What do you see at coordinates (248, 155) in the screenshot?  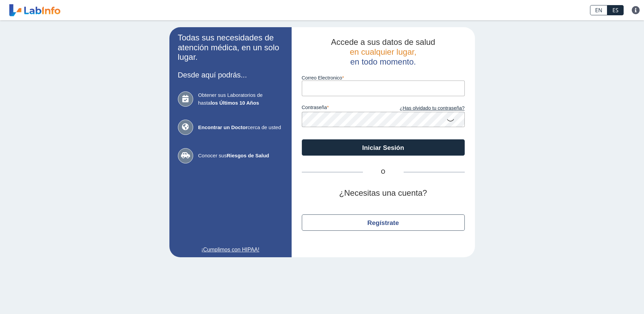 I see `b: Riesgos de Salud` at bounding box center [248, 155].